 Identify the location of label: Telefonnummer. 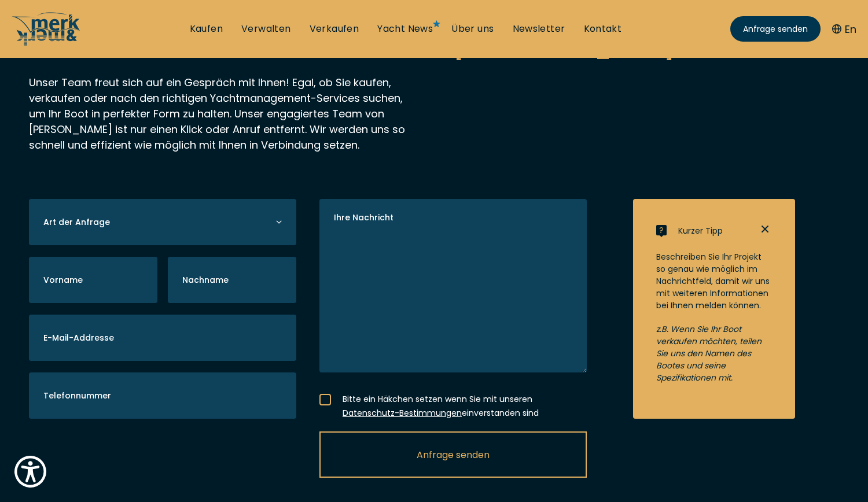
(77, 396).